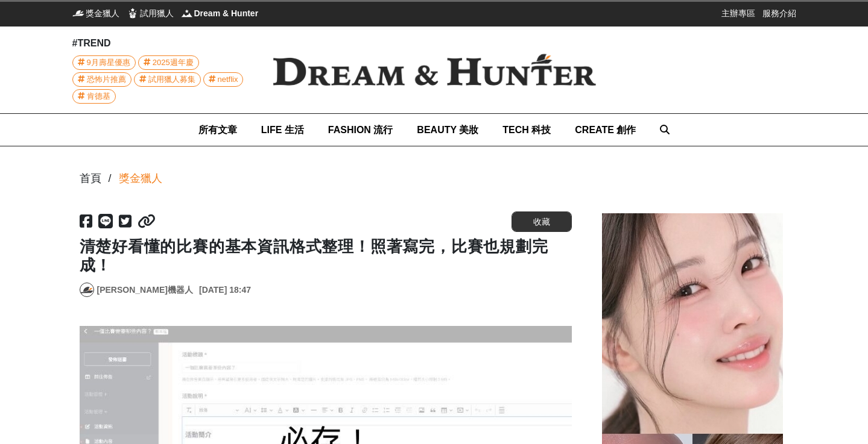  I want to click on button: 收藏, so click(542, 222).